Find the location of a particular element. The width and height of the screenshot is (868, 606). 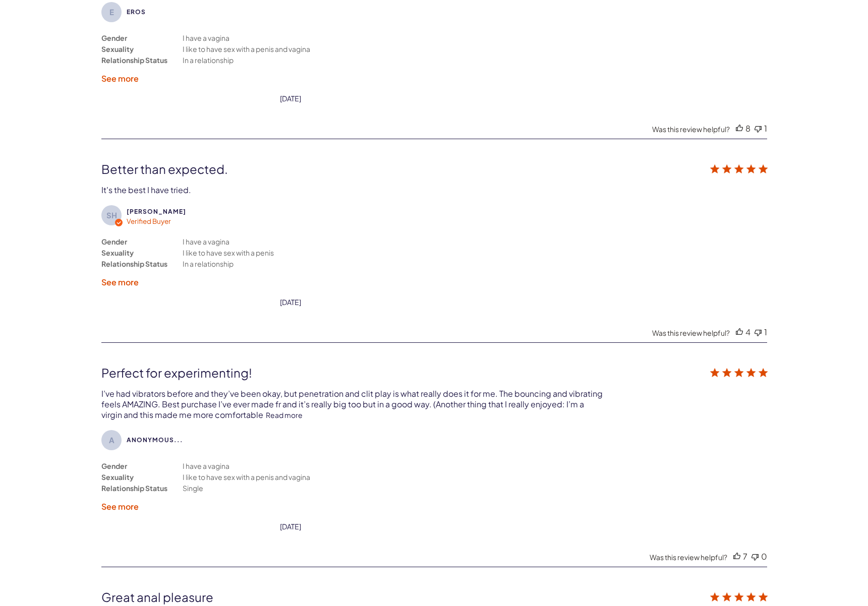

a: Read more is located at coordinates (284, 415).